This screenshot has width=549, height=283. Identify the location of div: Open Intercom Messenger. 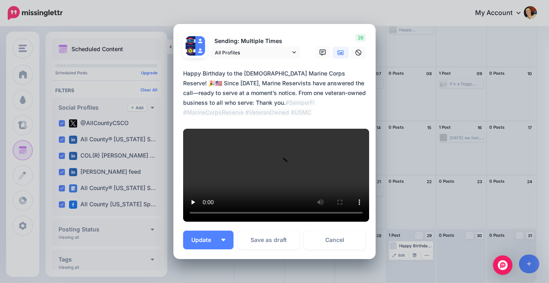
(503, 265).